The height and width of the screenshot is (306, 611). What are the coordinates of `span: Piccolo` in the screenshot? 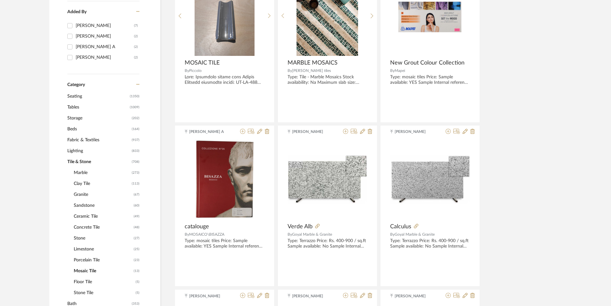 It's located at (195, 71).